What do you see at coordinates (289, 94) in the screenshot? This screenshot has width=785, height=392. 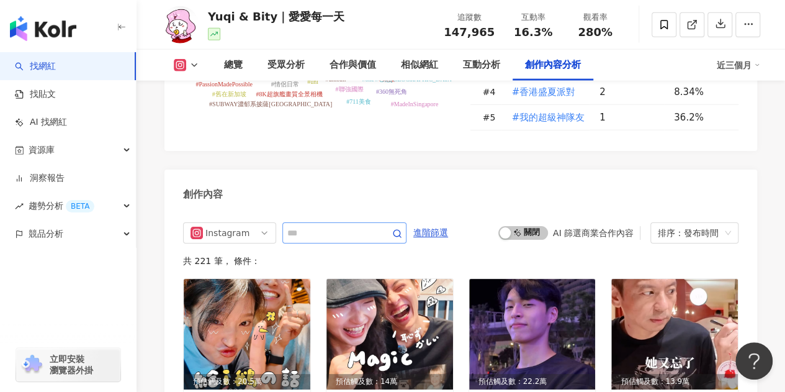 I see `tspan: #8K超旗艦畫質全景相機` at bounding box center [289, 94].